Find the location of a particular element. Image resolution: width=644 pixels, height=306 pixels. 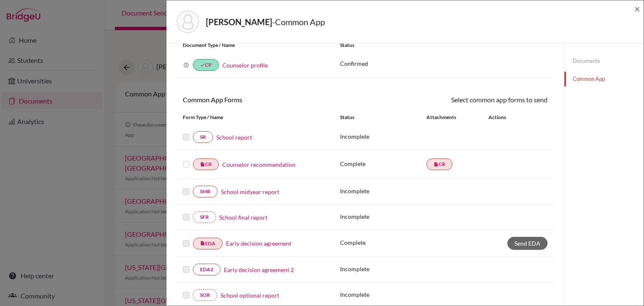

button: Close is located at coordinates (638, 9).